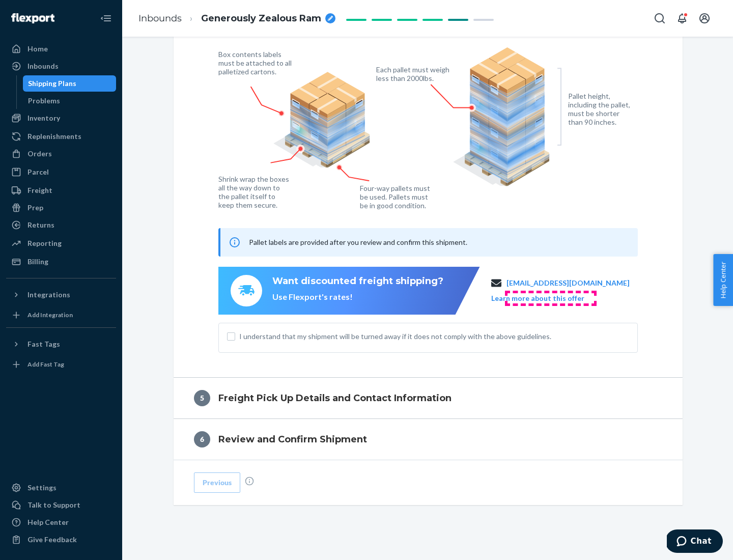  What do you see at coordinates (61, 540) in the screenshot?
I see `button: Give Feedback` at bounding box center [61, 540].